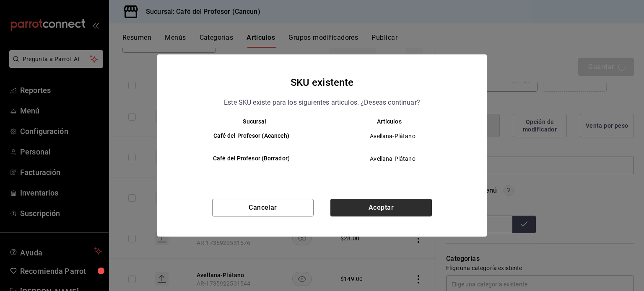  Describe the element at coordinates (251, 159) in the screenshot. I see `h6: Café del Profesor (Borrador)` at that location.